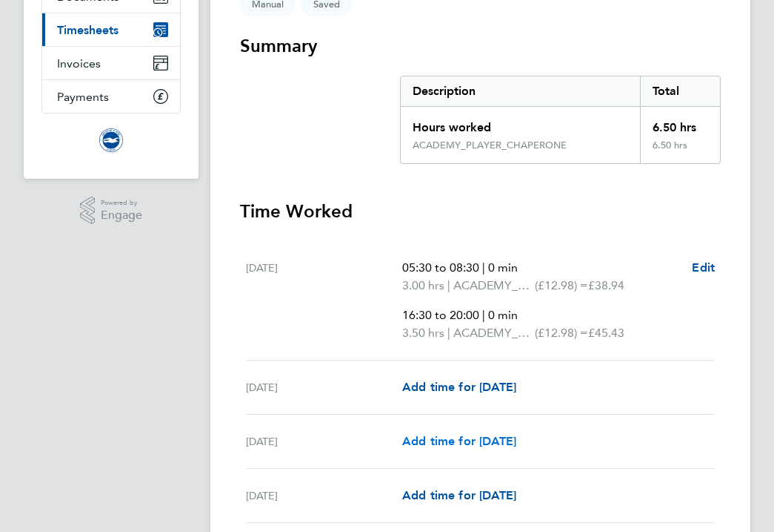 This screenshot has width=774, height=532. Describe the element at coordinates (490, 145) in the screenshot. I see `div: ACADEMY_PLAYER_CHAPERONE` at that location.